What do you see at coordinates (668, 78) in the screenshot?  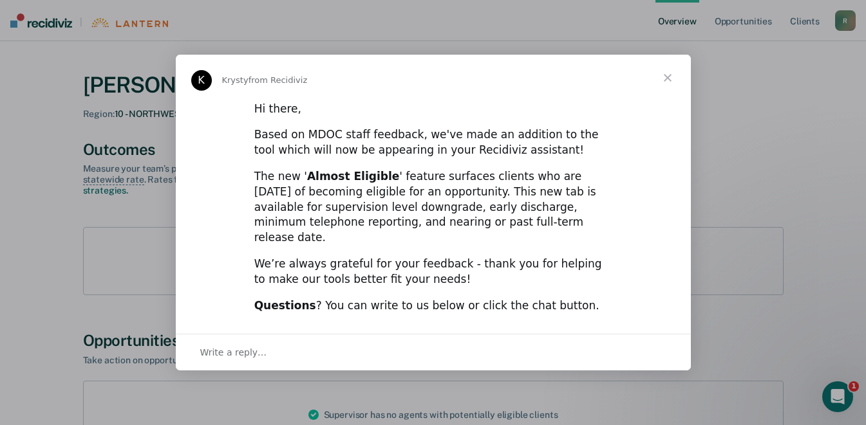 I see `span: Close` at bounding box center [668, 78].